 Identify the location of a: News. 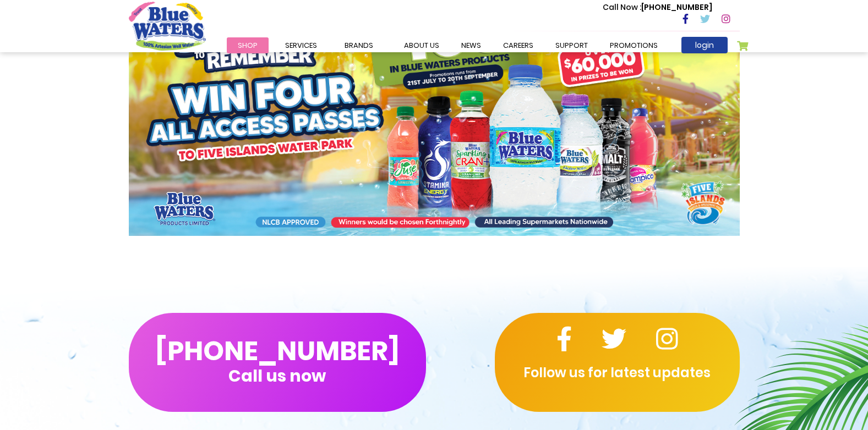
(471, 45).